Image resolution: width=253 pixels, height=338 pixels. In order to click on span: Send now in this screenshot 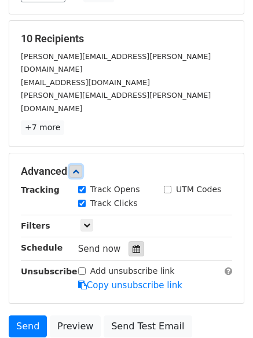, I will do `click(99, 249)`.